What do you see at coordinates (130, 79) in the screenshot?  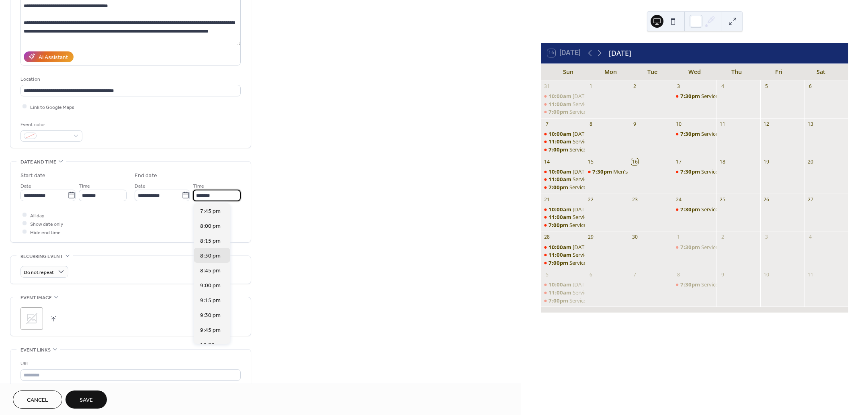 I see `div: Location` at bounding box center [130, 79].